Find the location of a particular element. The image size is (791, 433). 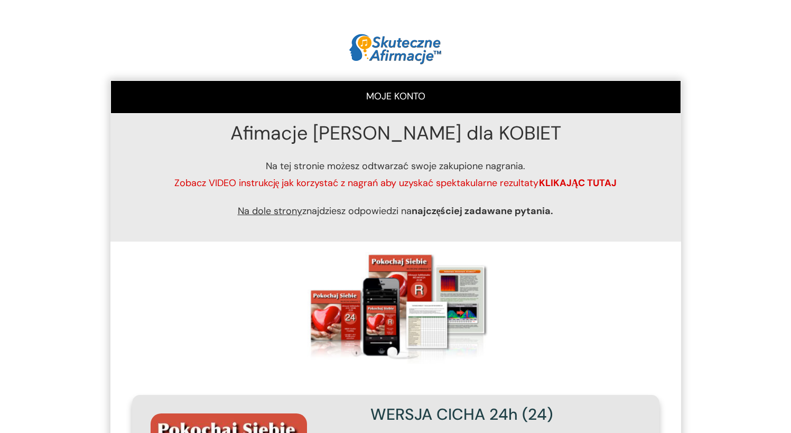

p: Na tej stronie możesz odtwarzać swoje zakupione nagrania. is located at coordinates (396, 180).